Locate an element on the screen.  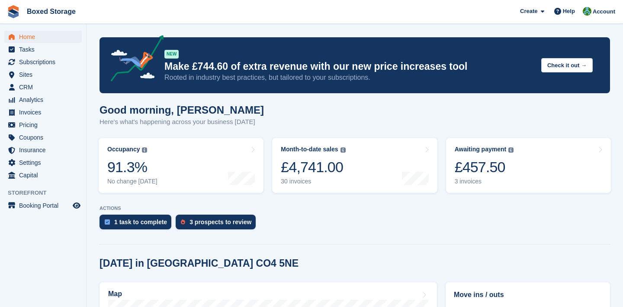
div: Awaiting payment is located at coordinates (481, 149).